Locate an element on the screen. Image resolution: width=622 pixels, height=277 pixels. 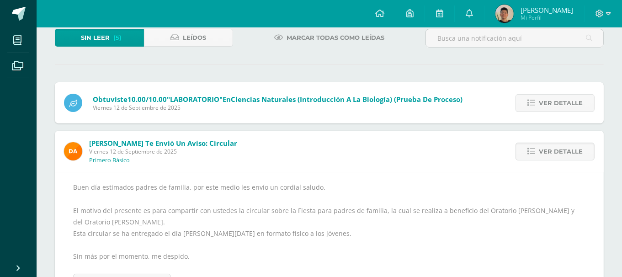
img: 72347cb9cd00c84b9f47910306cec33d.png is located at coordinates (504, 14).